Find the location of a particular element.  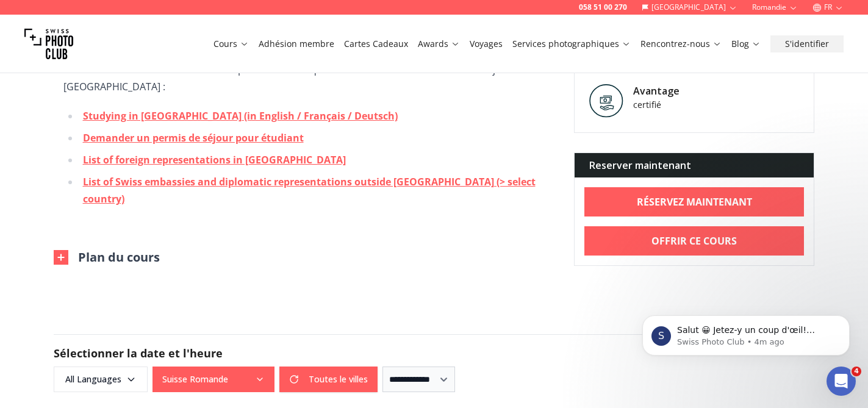

a: Awards is located at coordinates (439, 44).